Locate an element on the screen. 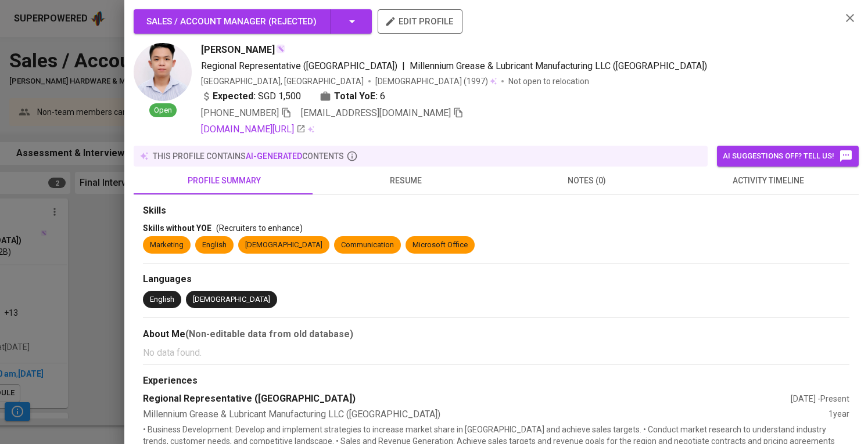 This screenshot has width=868, height=444. div: (1997) is located at coordinates (436, 82).